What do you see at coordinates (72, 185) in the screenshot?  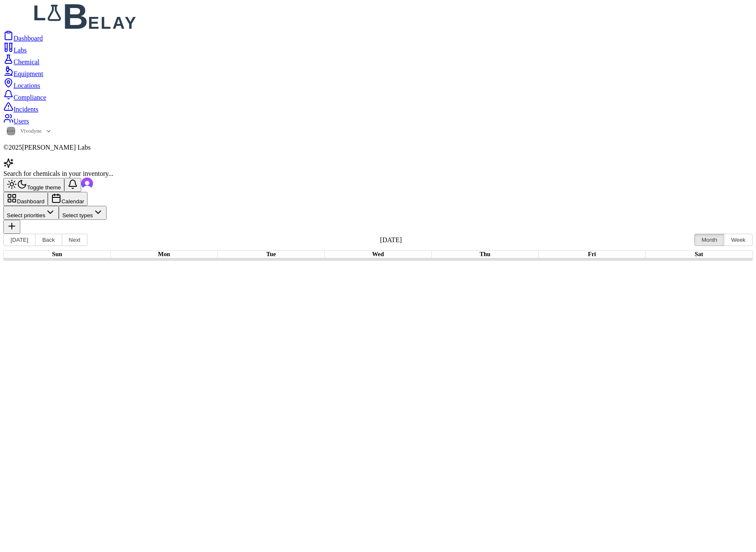 I see `button: Messages` at bounding box center [72, 185].